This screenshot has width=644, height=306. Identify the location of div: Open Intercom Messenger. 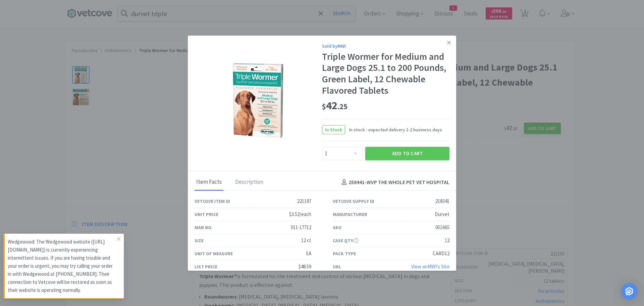
(629, 291).